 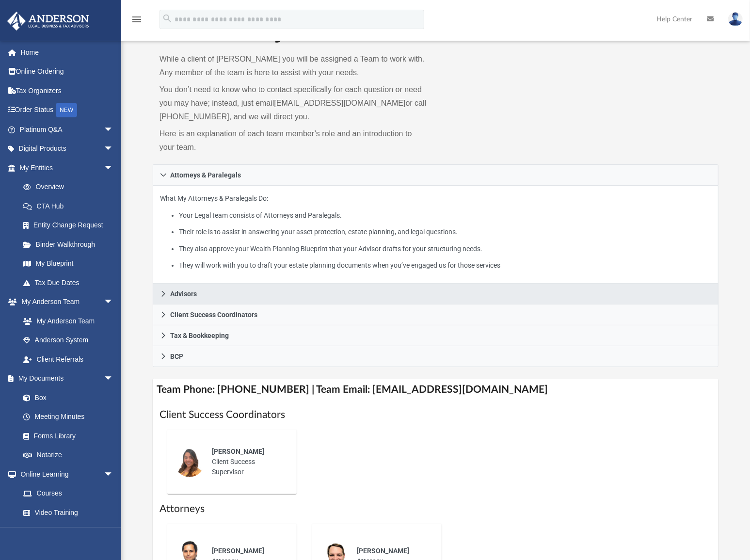 I want to click on a: Order StatusNEW, so click(x=68, y=110).